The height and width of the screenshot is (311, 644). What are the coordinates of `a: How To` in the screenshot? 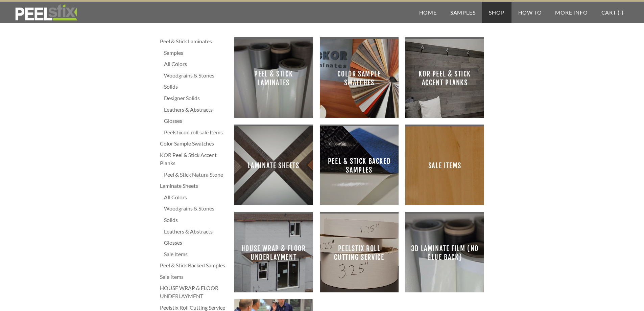 It's located at (530, 12).